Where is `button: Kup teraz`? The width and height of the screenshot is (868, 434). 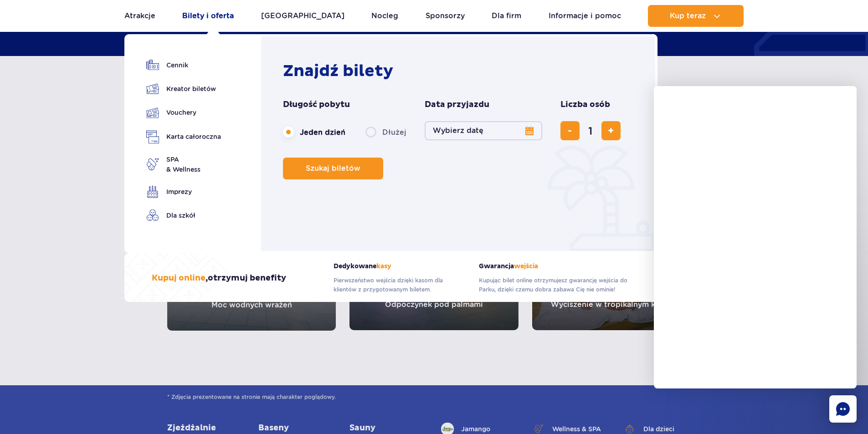 button: Kup teraz is located at coordinates (696, 16).